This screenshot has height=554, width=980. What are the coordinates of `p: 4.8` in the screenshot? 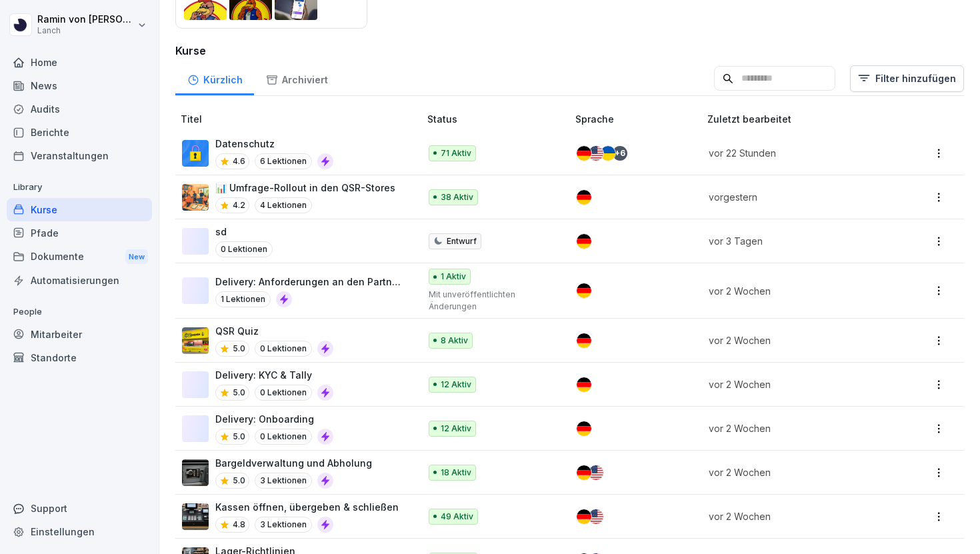 It's located at (239, 525).